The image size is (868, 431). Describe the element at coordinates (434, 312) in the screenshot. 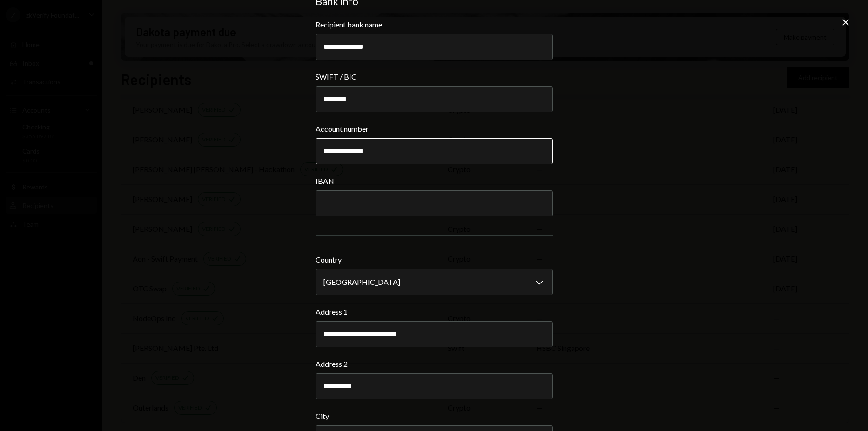

I see `label: Address 1` at that location.